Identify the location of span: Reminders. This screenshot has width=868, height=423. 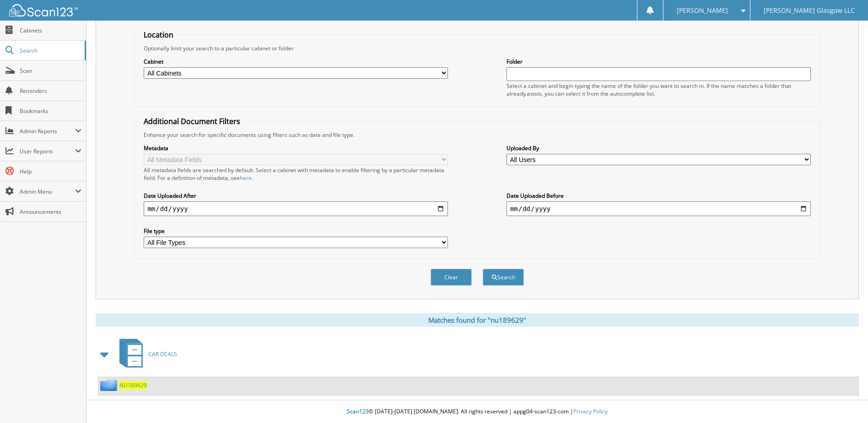
(51, 91).